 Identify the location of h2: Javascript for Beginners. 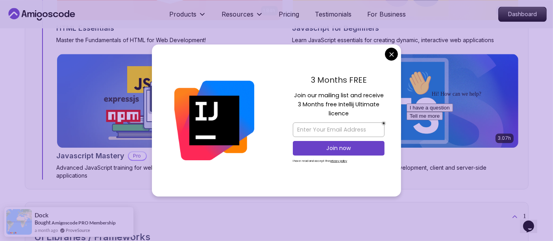
(336, 28).